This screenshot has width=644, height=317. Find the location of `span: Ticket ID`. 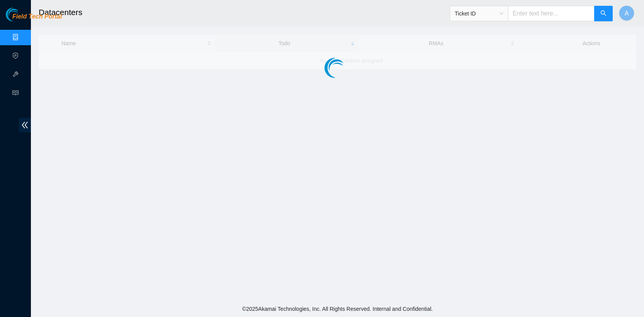

span: Ticket ID is located at coordinates (479, 14).